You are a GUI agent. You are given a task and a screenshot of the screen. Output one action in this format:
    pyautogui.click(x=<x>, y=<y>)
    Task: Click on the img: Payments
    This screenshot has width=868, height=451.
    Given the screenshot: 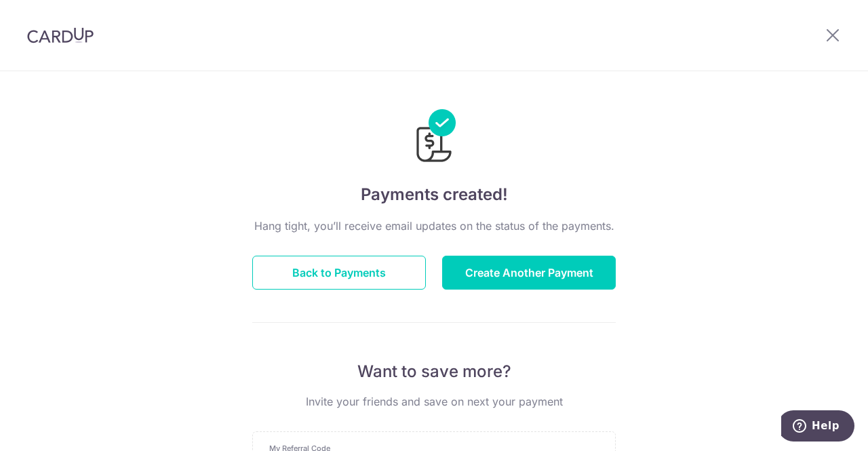 What is the action you would take?
    pyautogui.click(x=434, y=137)
    